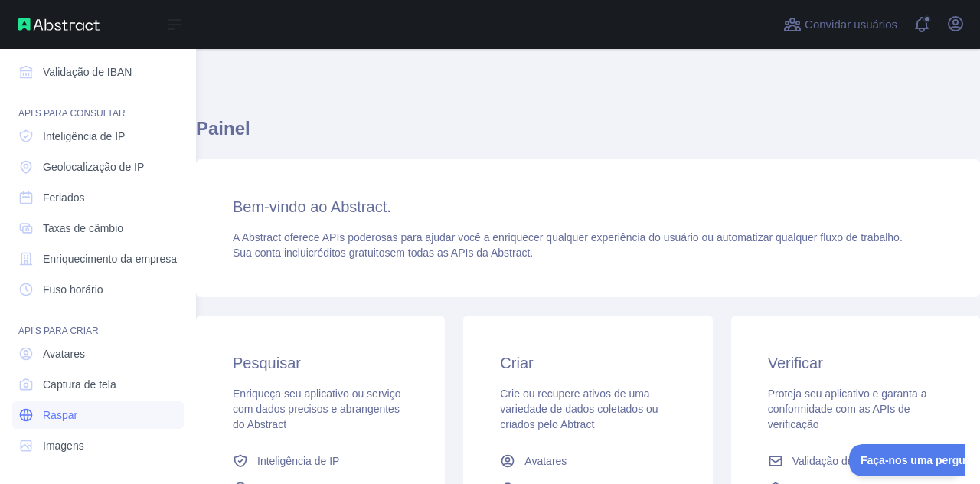  Describe the element at coordinates (855, 461) in the screenshot. I see `a: Validação de e-mail` at that location.